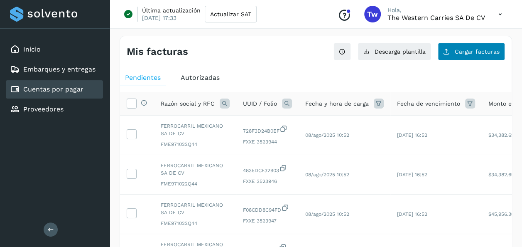 Image resolution: width=522 pixels, height=247 pixels. I want to click on h4: Mis facturas, so click(157, 51).